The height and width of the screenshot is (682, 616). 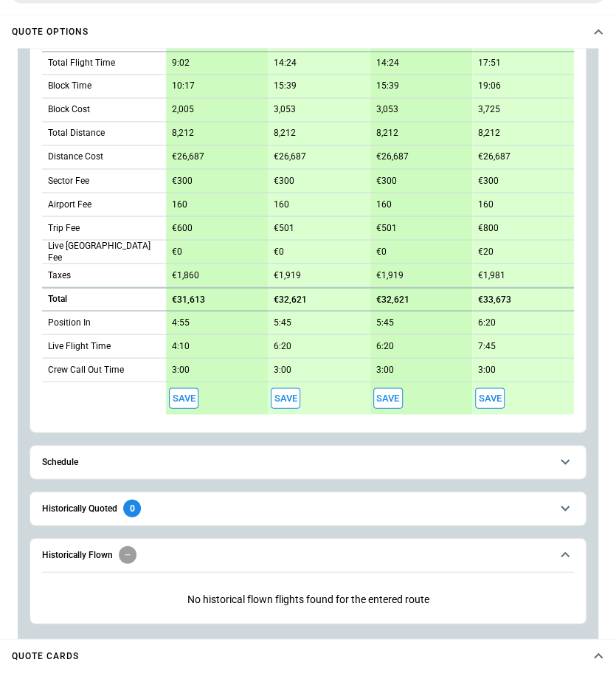 What do you see at coordinates (45, 655) in the screenshot?
I see `h4: Quote cards` at bounding box center [45, 655].